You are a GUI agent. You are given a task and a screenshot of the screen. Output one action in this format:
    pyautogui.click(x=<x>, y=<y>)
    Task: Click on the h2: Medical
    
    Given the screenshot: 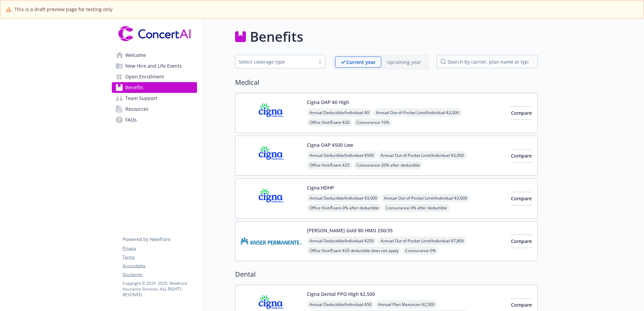 What is the action you would take?
    pyautogui.click(x=386, y=82)
    